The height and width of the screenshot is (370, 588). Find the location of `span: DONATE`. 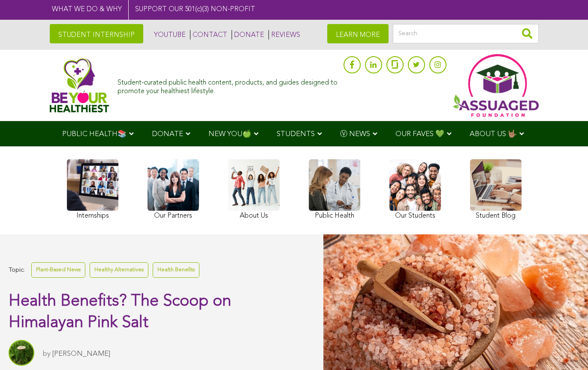

span: DONATE is located at coordinates (167, 134).